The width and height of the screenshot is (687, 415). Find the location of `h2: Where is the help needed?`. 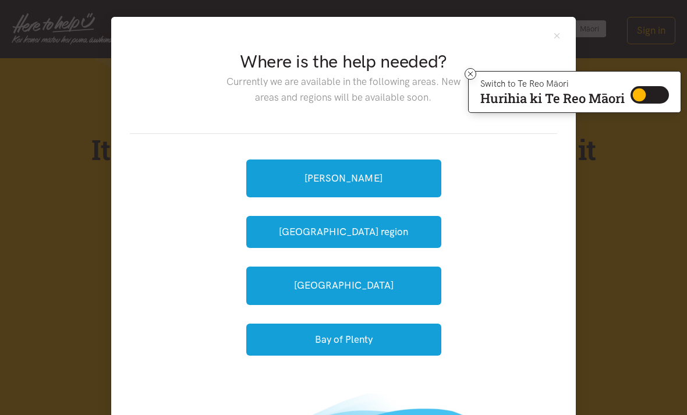

h2: Where is the help needed? is located at coordinates (343, 62).